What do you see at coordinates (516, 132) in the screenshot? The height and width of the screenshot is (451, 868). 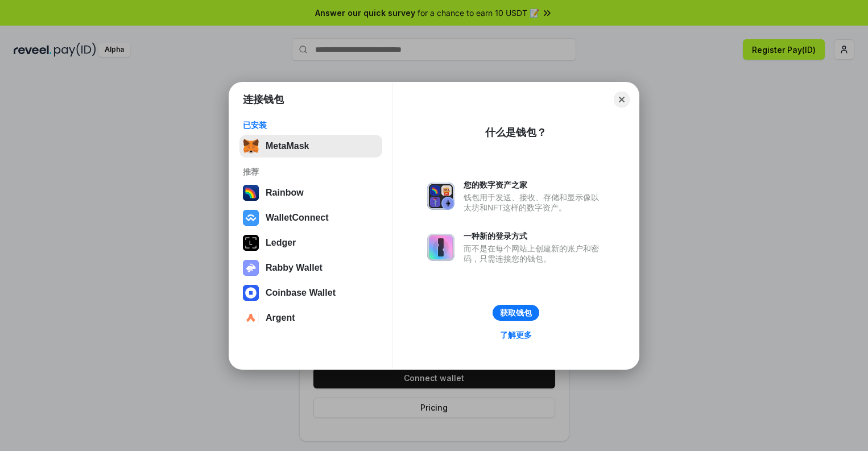 I see `div: 什么是钱包？` at bounding box center [516, 132].